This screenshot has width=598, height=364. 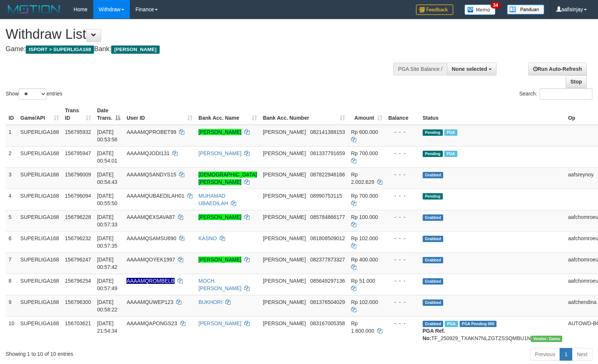 What do you see at coordinates (402, 114) in the screenshot?
I see `th: Balance` at bounding box center [402, 114].